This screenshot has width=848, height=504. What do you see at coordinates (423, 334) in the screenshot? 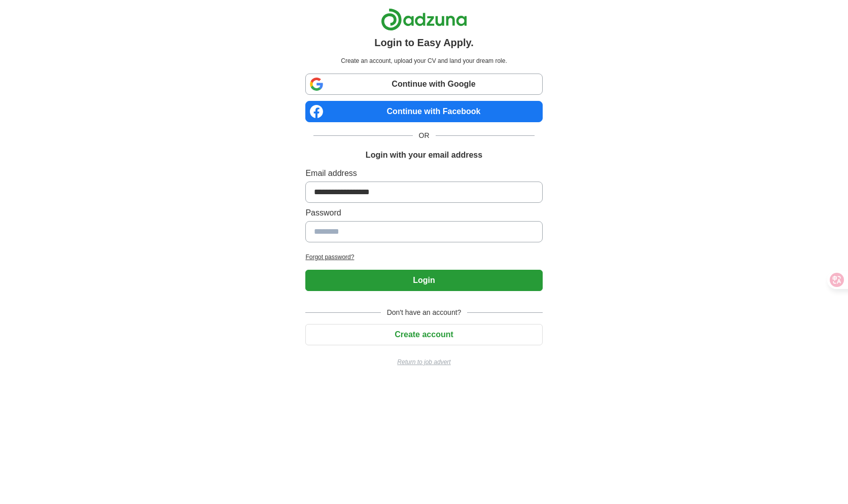
I see `a: Create account` at bounding box center [423, 334].